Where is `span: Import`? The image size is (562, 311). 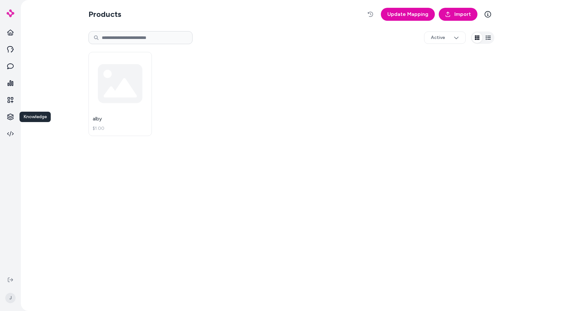 span: Import is located at coordinates (462, 14).